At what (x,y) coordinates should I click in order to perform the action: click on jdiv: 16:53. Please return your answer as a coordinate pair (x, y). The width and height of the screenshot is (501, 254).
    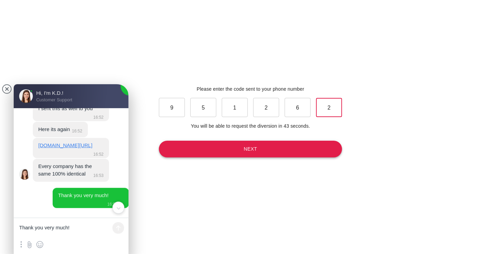
    Looking at the image, I should click on (97, 175).